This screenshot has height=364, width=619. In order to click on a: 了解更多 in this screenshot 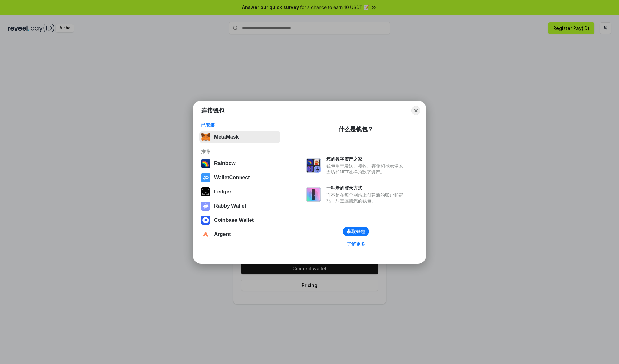, I will do `click(356, 244)`.